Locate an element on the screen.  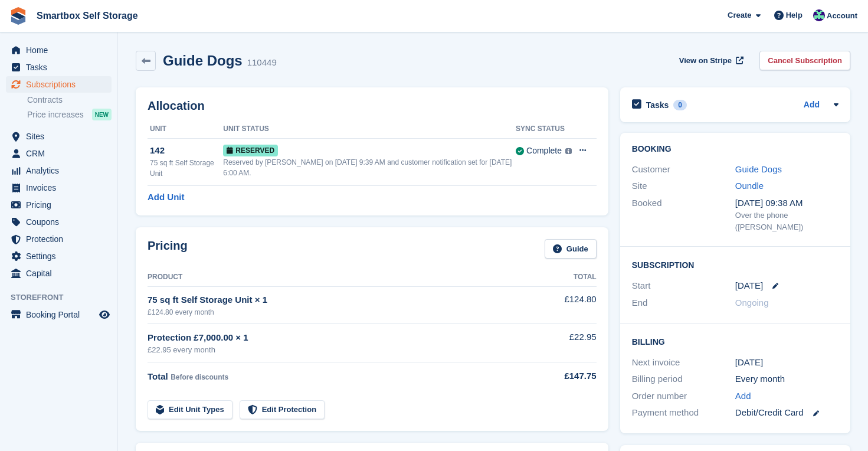
span: Create is located at coordinates (739, 15).